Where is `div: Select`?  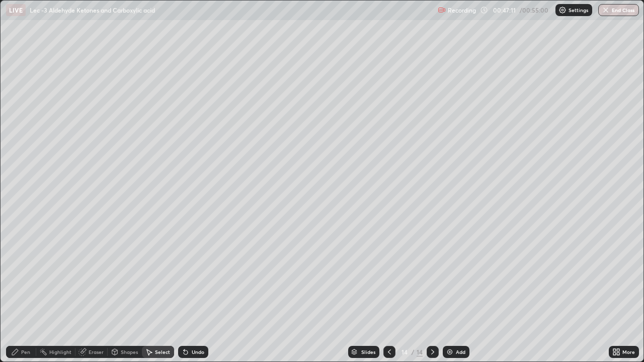 div: Select is located at coordinates (162, 352).